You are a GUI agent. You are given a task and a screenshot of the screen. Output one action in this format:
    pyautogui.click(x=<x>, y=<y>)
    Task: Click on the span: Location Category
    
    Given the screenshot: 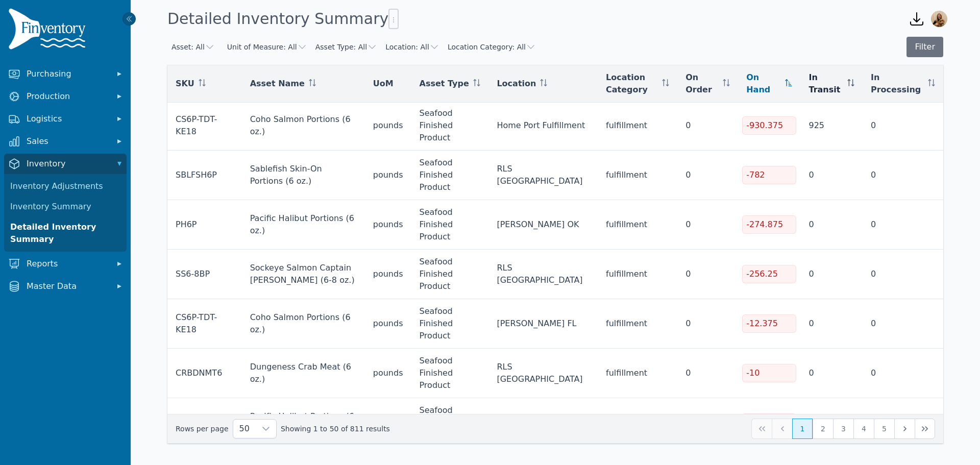 What is the action you would take?
    pyautogui.click(x=632, y=83)
    